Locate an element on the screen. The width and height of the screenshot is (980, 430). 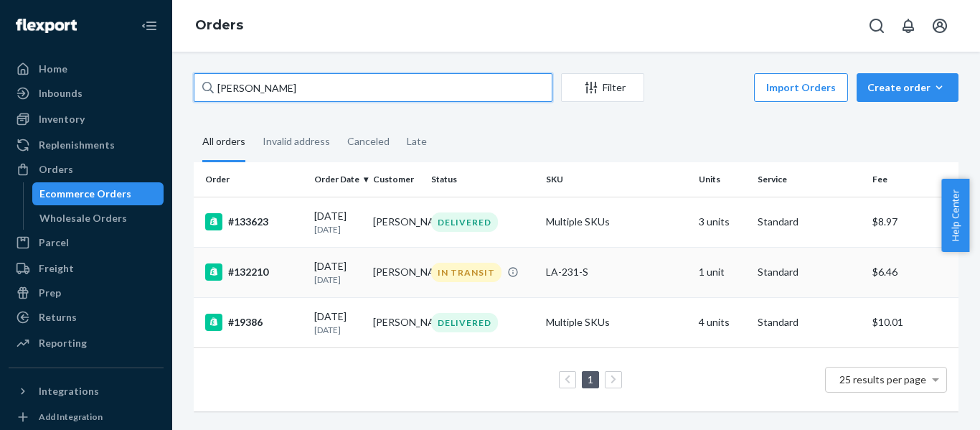
div: #19386 is located at coordinates (254, 322).